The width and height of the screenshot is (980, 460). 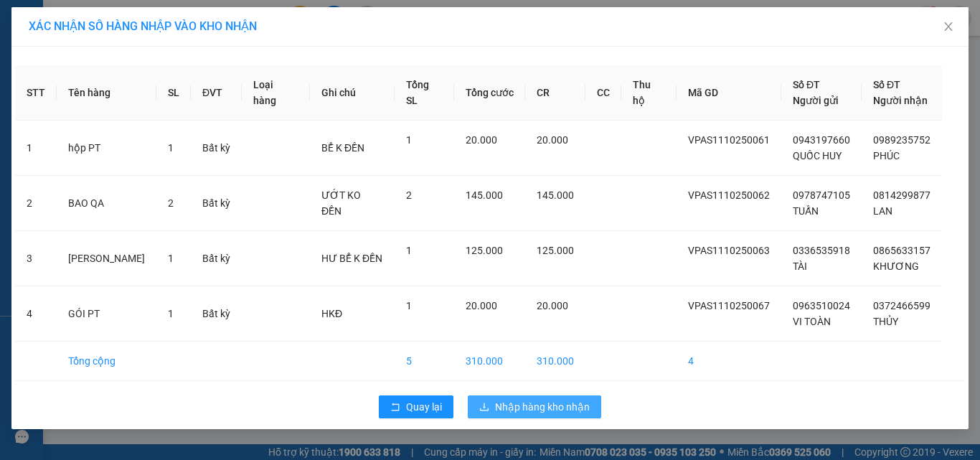 What do you see at coordinates (896, 266) in the screenshot?
I see `span: KHƯƠNG` at bounding box center [896, 266].